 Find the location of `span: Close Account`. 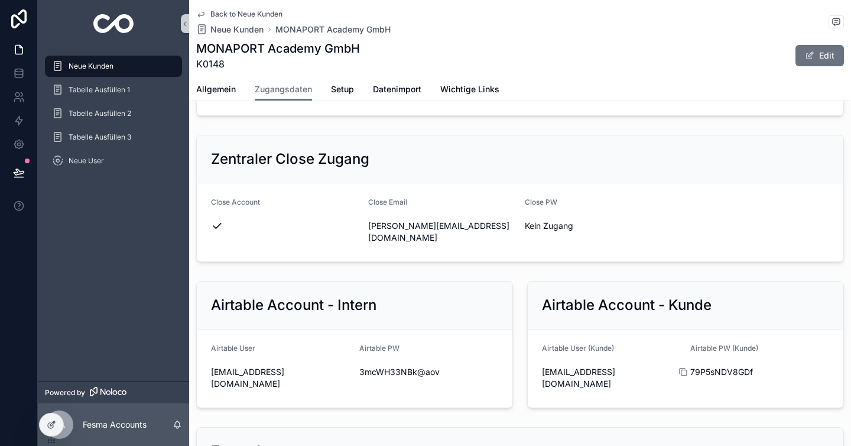

span: Close Account is located at coordinates (235, 202).